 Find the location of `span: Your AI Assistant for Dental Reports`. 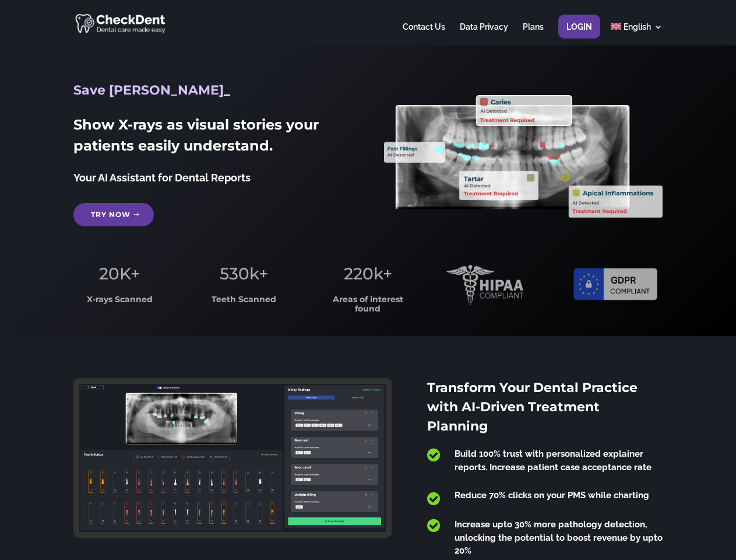

span: Your AI Assistant for Dental Reports is located at coordinates (162, 177).